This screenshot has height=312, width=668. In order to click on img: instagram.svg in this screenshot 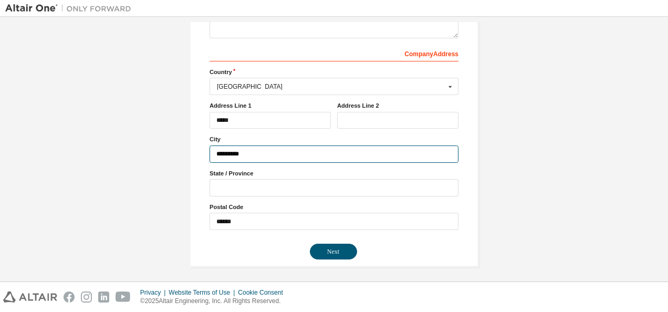, I will do `click(86, 297)`.